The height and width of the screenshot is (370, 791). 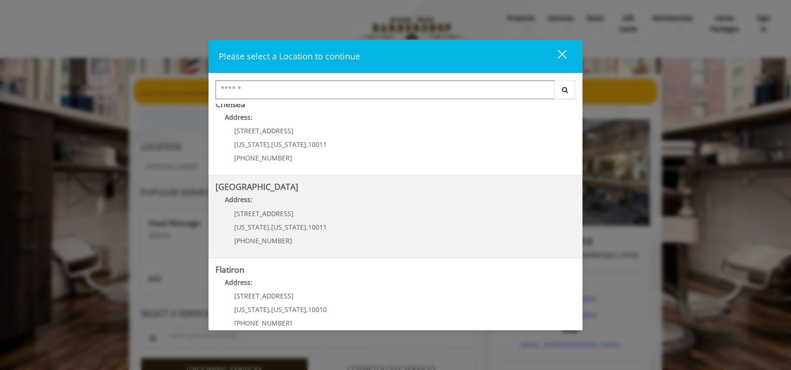 What do you see at coordinates (289, 56) in the screenshot?
I see `span: Please select a Location to continue` at bounding box center [289, 56].